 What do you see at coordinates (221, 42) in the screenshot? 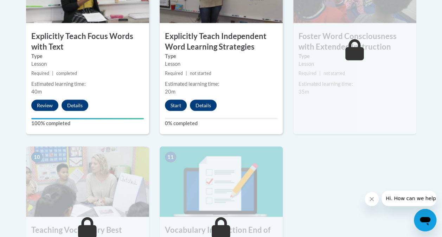
I see `h3: Explicitly Teach Independent Word Learning Strategies` at bounding box center [221, 42].